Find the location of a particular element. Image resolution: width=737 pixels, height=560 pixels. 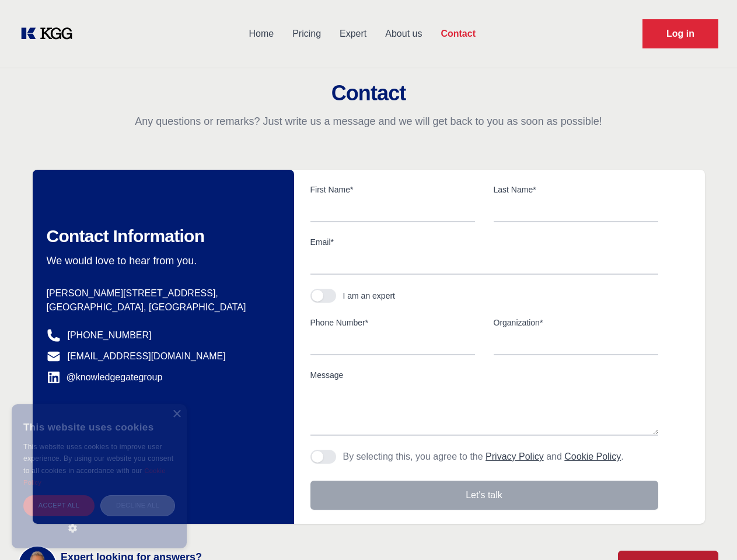

p: We would love to hear from you. is located at coordinates (161, 261).